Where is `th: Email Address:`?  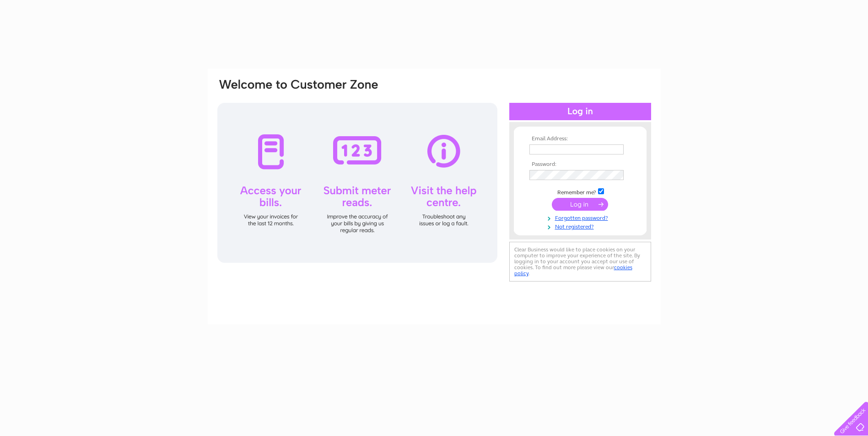
th: Email Address: is located at coordinates (580, 139).